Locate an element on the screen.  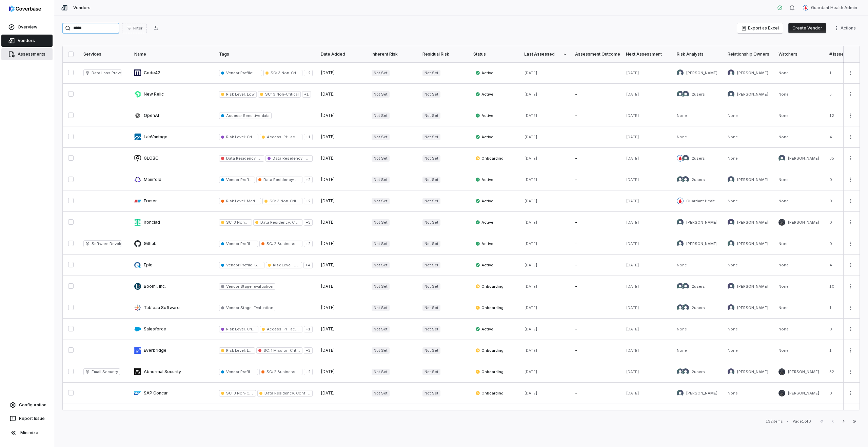
a: Vendors is located at coordinates (27, 41).